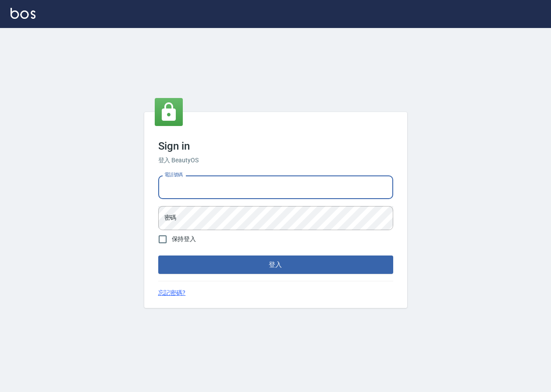  Describe the element at coordinates (184, 239) in the screenshot. I see `span: 保持登入` at that location.